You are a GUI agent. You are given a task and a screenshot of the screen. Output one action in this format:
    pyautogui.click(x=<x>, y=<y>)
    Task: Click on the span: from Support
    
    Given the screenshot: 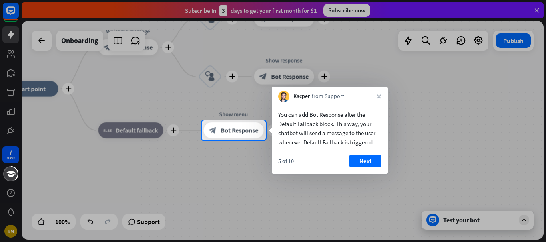 What is the action you would take?
    pyautogui.click(x=327, y=97)
    